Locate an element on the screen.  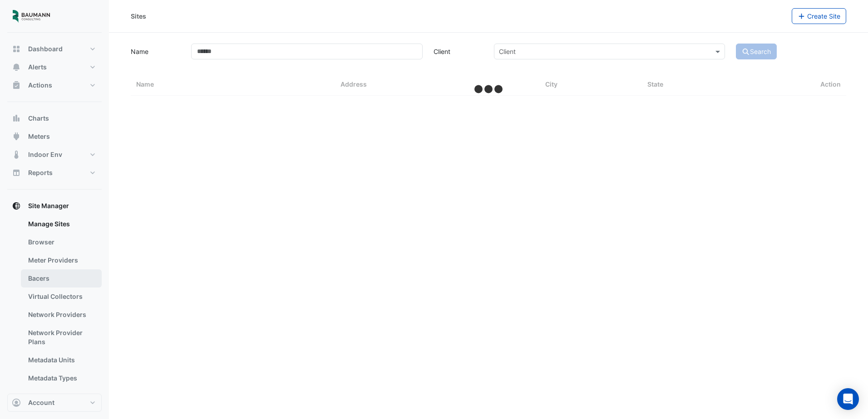
span: Alerts is located at coordinates (37, 67).